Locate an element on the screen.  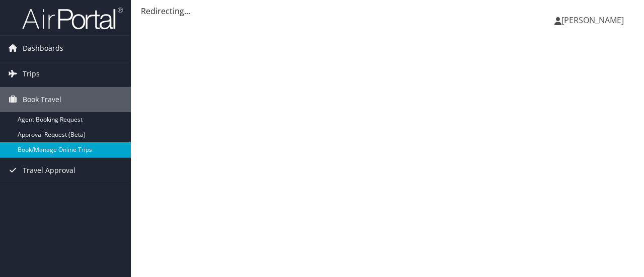
span: Dashboards is located at coordinates (43, 48).